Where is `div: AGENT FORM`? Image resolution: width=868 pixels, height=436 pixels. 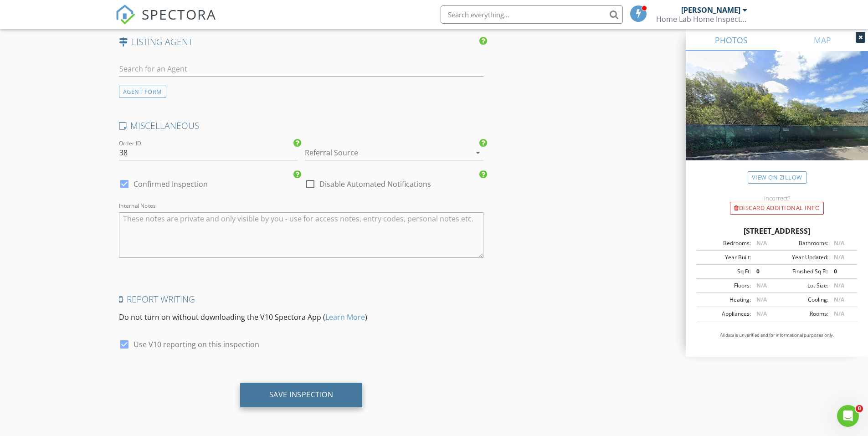
div: AGENT FORM is located at coordinates (143, 91).